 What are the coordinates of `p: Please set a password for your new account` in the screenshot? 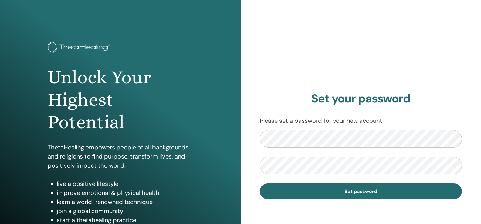 It's located at (361, 121).